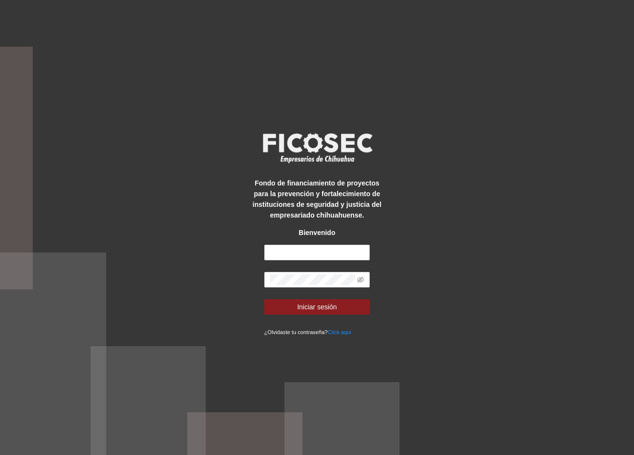 The height and width of the screenshot is (455, 634). What do you see at coordinates (361, 280) in the screenshot?
I see `span: eye-invisible` at bounding box center [361, 280].